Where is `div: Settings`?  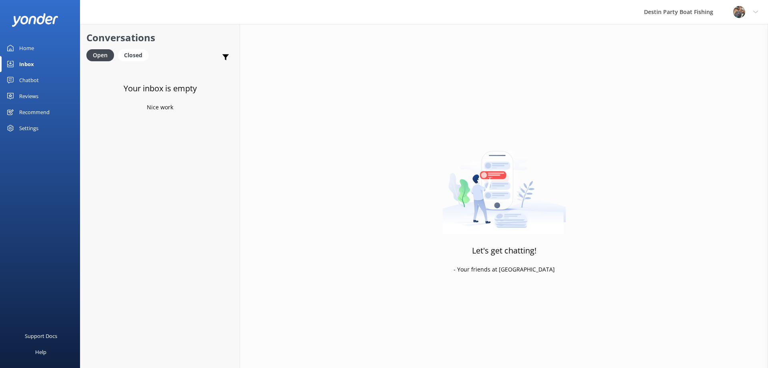 div: Settings is located at coordinates (29, 128).